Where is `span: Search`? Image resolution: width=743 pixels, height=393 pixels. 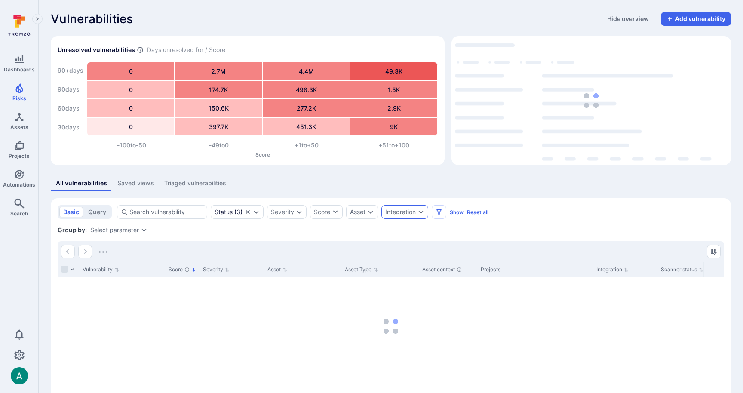
span: Search is located at coordinates (19, 213).